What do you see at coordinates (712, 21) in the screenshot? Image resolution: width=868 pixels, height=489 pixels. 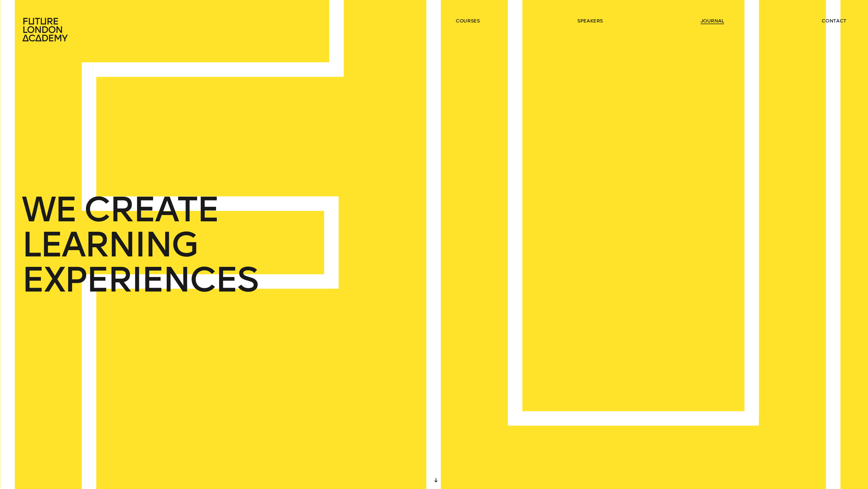 I see `a: journal` at bounding box center [712, 21].